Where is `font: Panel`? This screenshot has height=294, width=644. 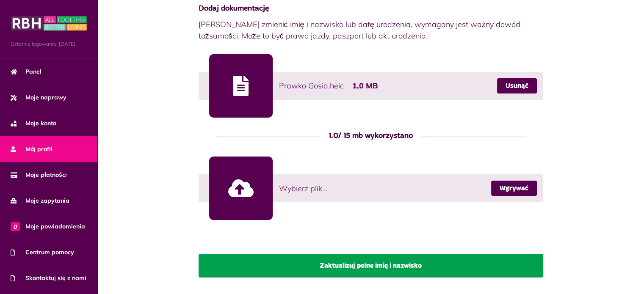 font: Panel is located at coordinates (34, 72).